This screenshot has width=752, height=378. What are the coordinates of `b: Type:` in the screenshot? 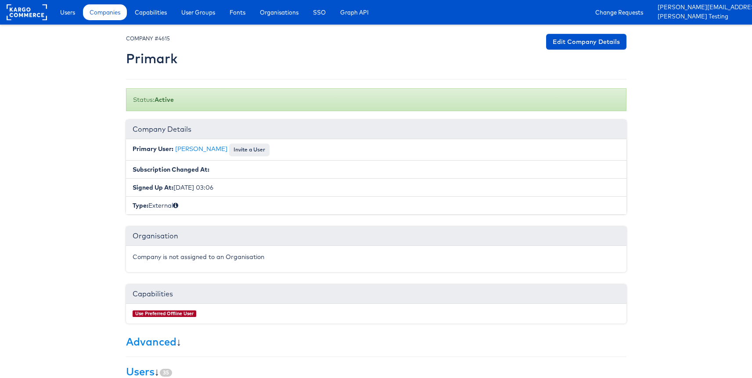 It's located at (140, 205).